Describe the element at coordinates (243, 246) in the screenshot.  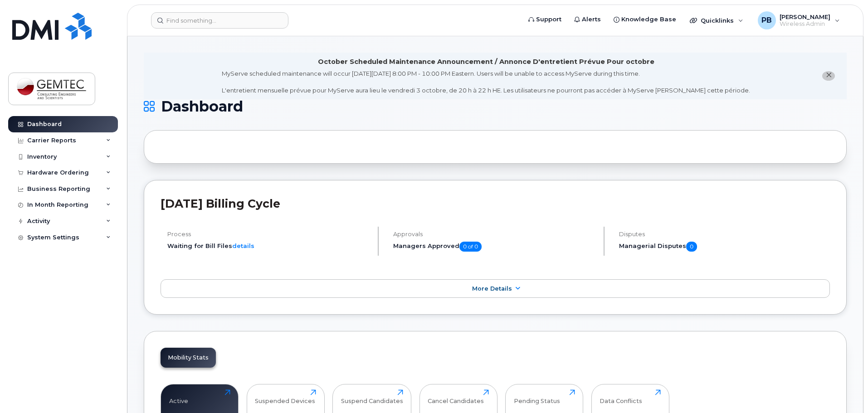
I see `a: details` at that location.